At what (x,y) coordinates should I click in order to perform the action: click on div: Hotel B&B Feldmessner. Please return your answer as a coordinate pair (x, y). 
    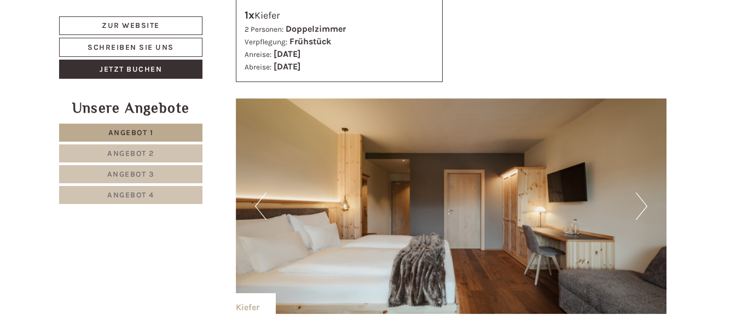
    Looking at the image, I should click on (97, 36).